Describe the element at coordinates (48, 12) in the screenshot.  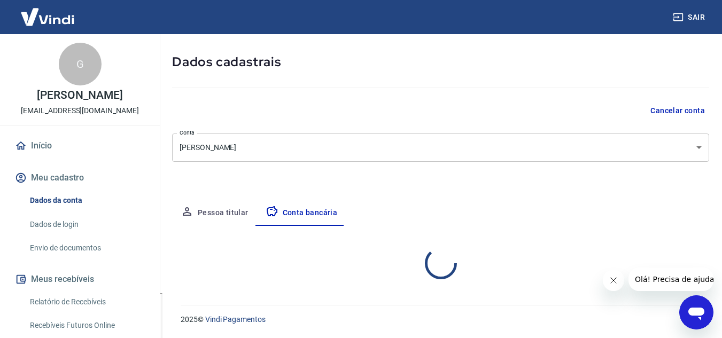
I see `span: Olá! Precisa de ajuda?` at that location.